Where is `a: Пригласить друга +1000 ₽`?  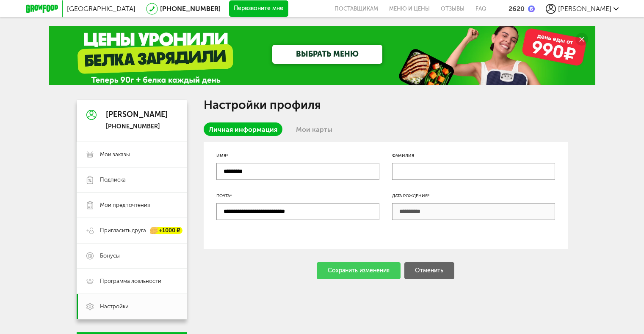
a: Пригласить друга +1000 ₽ is located at coordinates (131, 231).